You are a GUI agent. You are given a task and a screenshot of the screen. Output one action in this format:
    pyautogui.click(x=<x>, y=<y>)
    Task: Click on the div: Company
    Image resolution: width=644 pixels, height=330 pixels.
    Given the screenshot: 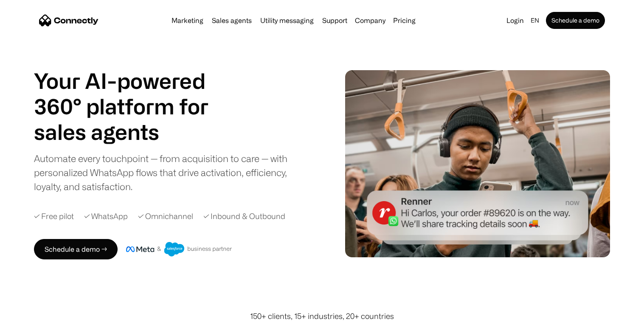 What is the action you would take?
    pyautogui.click(x=370, y=20)
    